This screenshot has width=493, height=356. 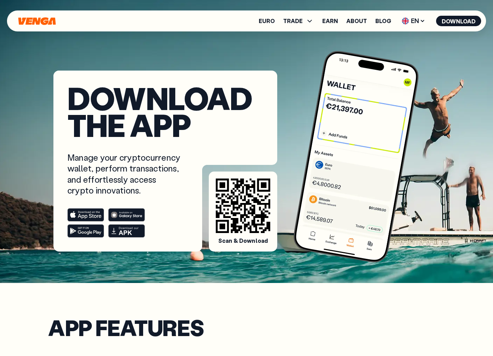 What do you see at coordinates (330, 21) in the screenshot?
I see `a: Earn` at bounding box center [330, 21].